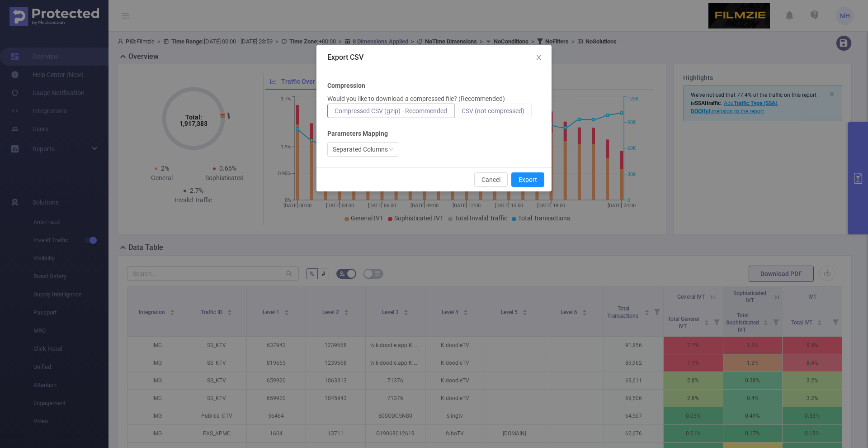  I want to click on i: icon: down, so click(391, 150).